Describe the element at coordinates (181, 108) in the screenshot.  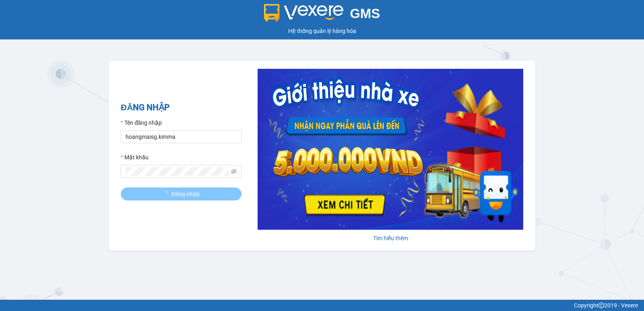
I see `h2: ĐĂNG NHẬP` at that location.